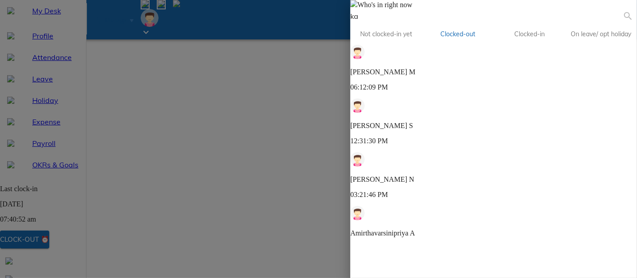  What do you see at coordinates (494, 141) in the screenshot?
I see `p: 12:31:30 PM` at bounding box center [494, 141].